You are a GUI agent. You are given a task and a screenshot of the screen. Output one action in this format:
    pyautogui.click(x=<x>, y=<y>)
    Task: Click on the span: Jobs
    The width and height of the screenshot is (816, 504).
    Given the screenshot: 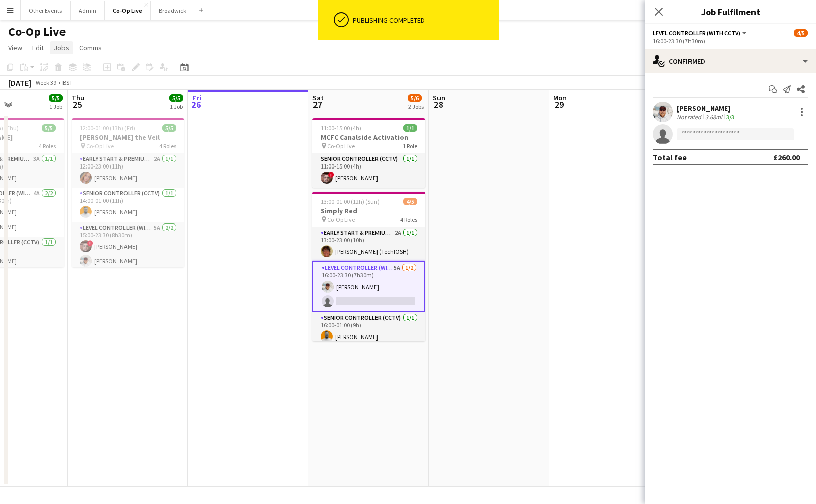 What is the action you would take?
    pyautogui.click(x=62, y=48)
    